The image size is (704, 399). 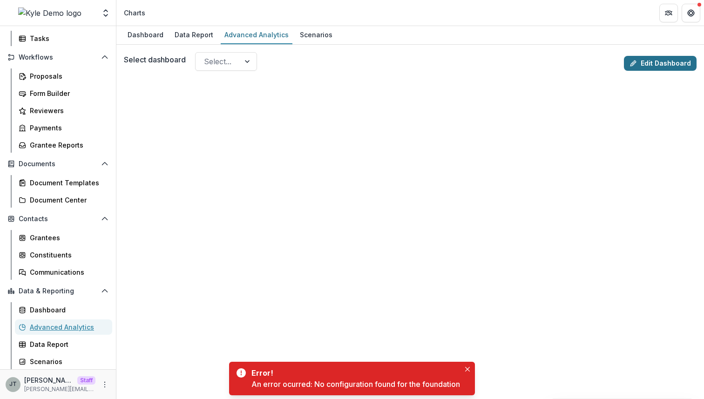 I want to click on span: Data & Reporting, so click(x=58, y=291).